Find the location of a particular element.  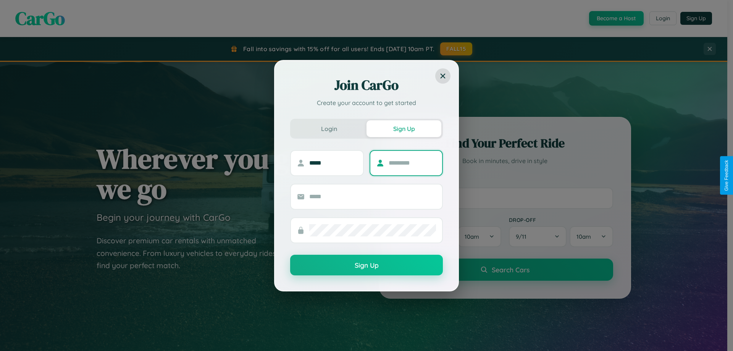

div: Give Feedback is located at coordinates (726, 175).